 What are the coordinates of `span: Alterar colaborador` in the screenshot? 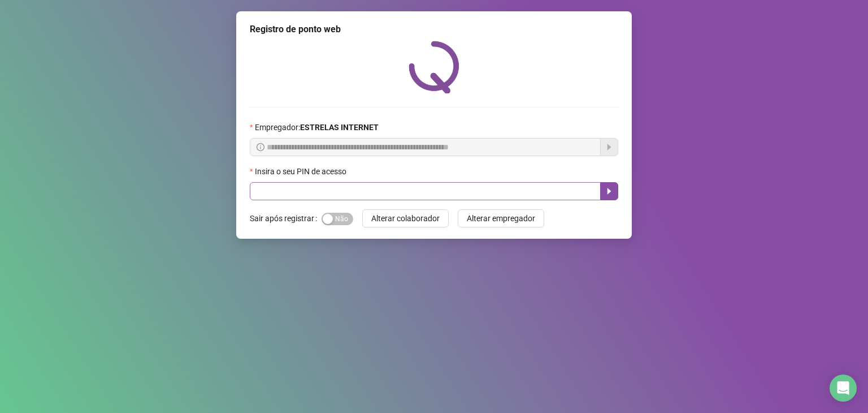 It's located at (405, 218).